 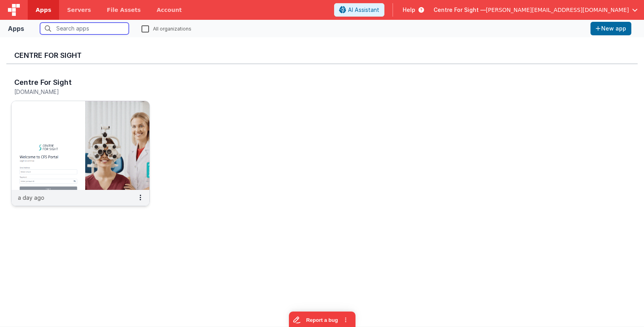 I want to click on label: All organizations, so click(x=167, y=28).